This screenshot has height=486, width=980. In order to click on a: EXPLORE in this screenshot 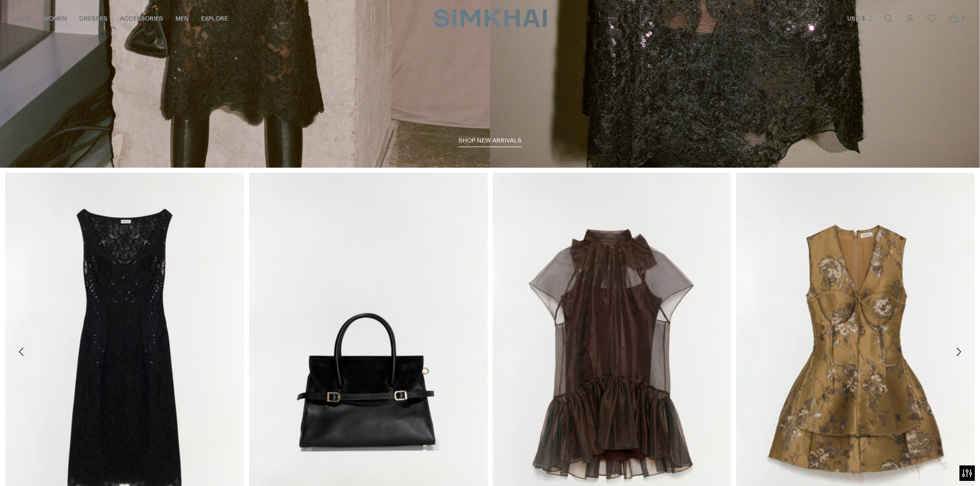, I will do `click(214, 19)`.